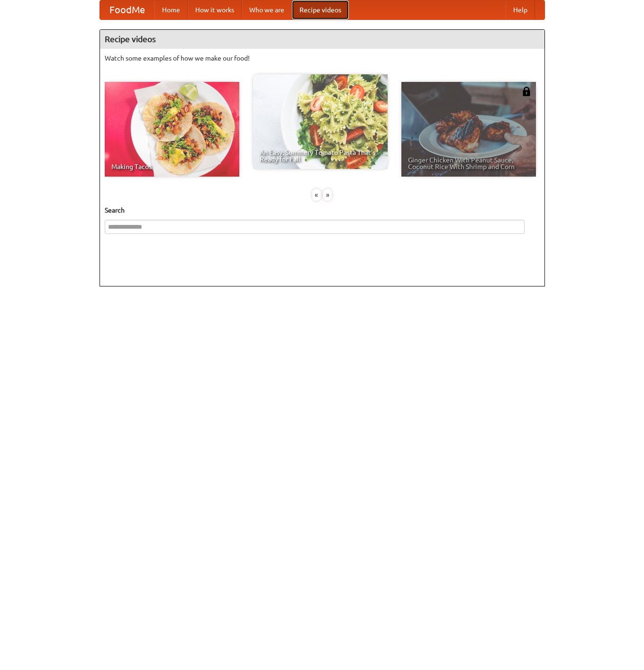 The image size is (644, 670). What do you see at coordinates (127, 10) in the screenshot?
I see `a: FoodMe` at bounding box center [127, 10].